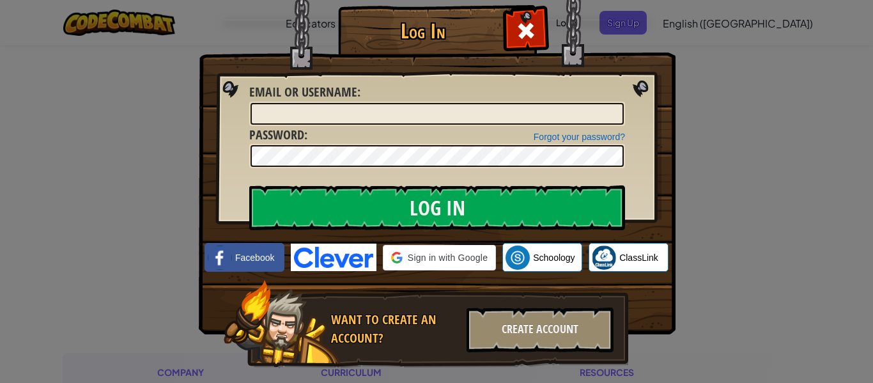  Describe the element at coordinates (437, 208) in the screenshot. I see `input: Log In` at that location.